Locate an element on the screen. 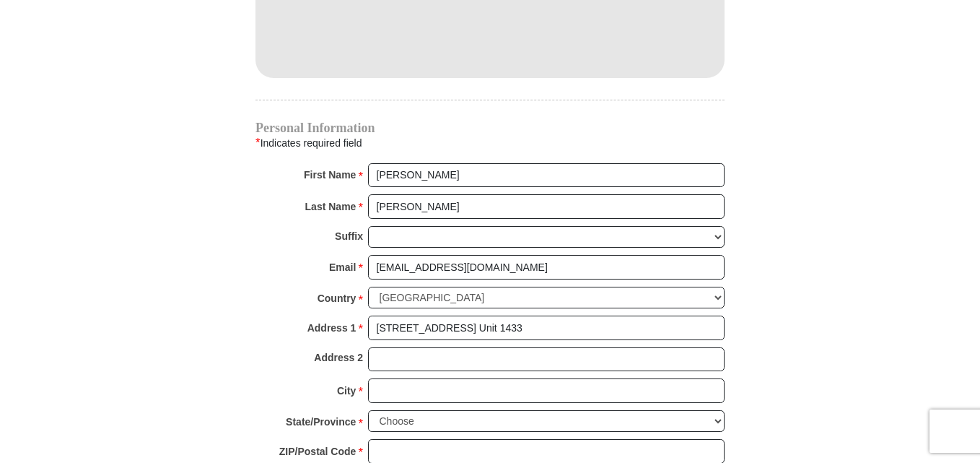  strong: City is located at coordinates (346, 390).